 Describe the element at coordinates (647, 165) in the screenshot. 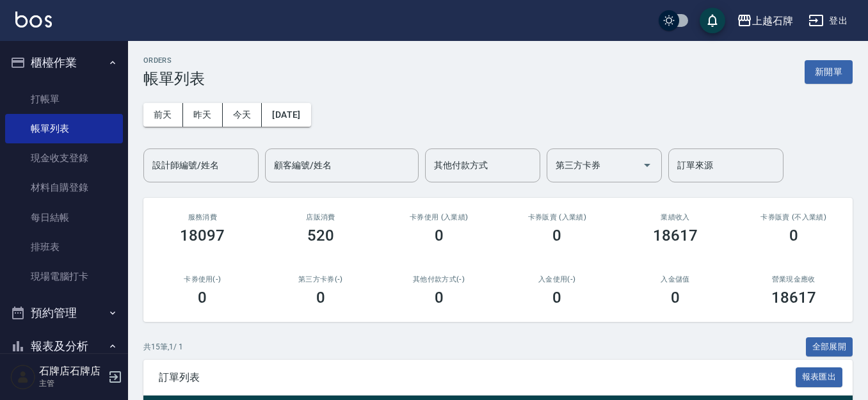

I see `button: Open` at that location.